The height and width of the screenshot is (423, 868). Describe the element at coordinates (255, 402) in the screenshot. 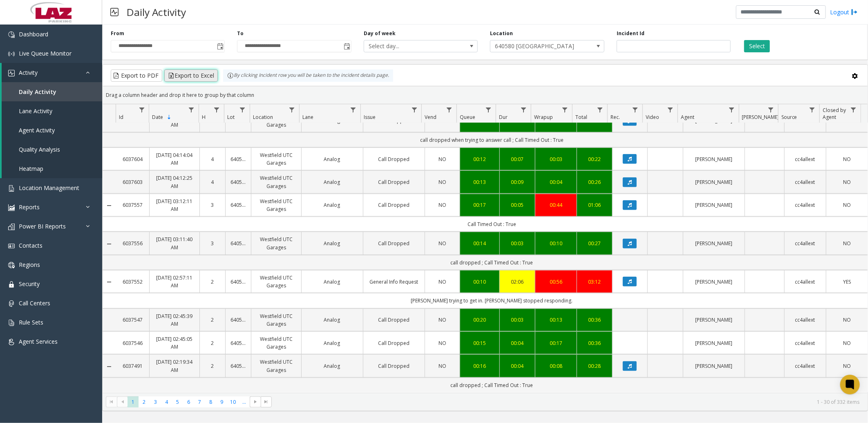

I see `span: Go to the next page` at that location.